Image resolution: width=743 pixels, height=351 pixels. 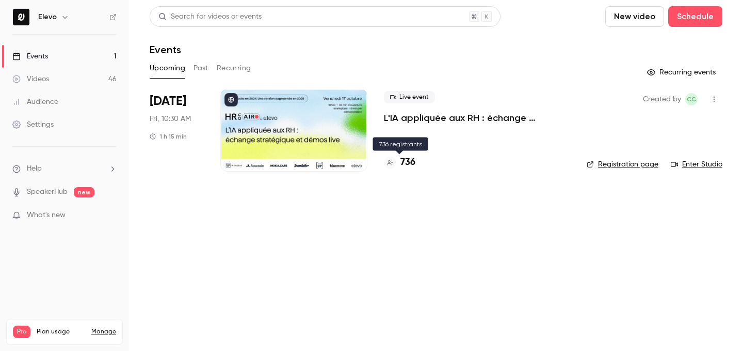 What do you see at coordinates (65, 168) in the screenshot?
I see `li: help-dropdown-opener` at bounding box center [65, 168].